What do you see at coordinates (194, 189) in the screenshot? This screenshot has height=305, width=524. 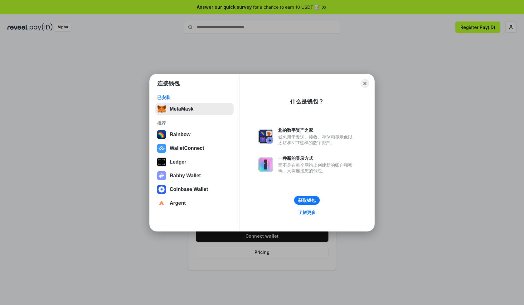 I see `button: Coinbase Wallet` at bounding box center [194, 189].